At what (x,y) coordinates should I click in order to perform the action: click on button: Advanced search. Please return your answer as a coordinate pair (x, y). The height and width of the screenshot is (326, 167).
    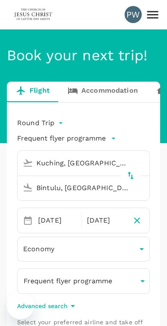
    Looking at the image, I should click on (47, 306).